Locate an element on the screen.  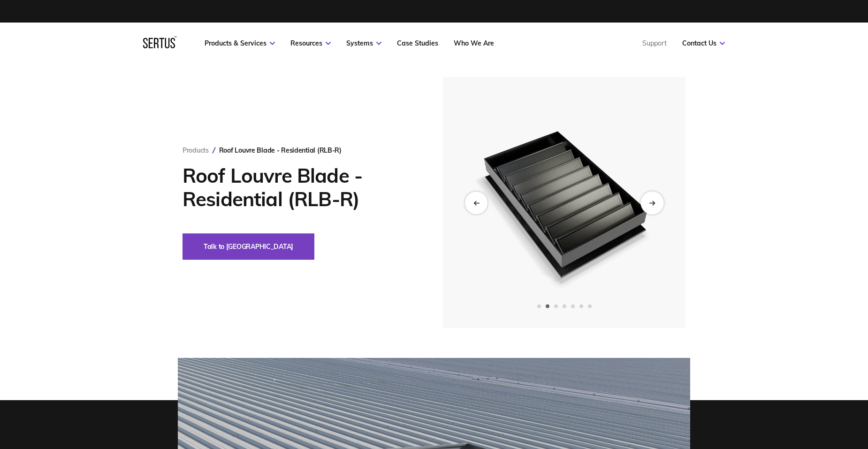
span: Go to slide 7 is located at coordinates (590, 306).